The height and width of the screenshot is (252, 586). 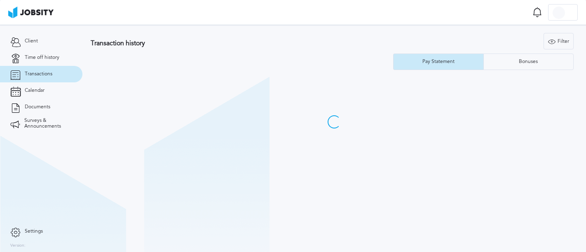 I want to click on div: Filter, so click(x=559, y=42).